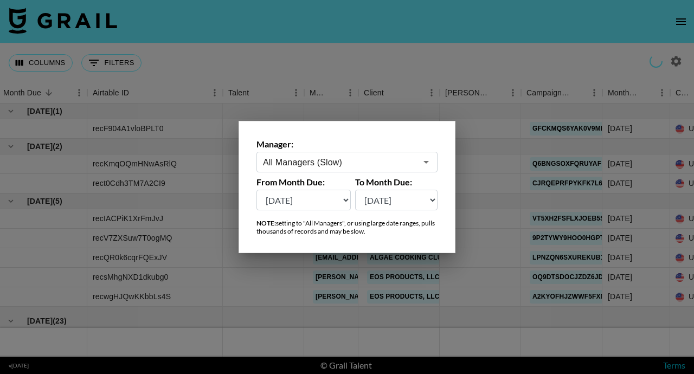 The height and width of the screenshot is (374, 694). I want to click on button: Open, so click(426, 162).